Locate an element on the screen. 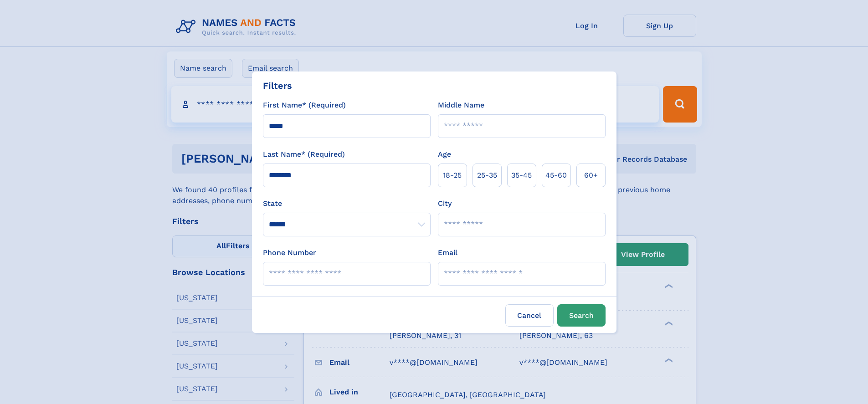 This screenshot has height=404, width=868. label: City is located at coordinates (445, 204).